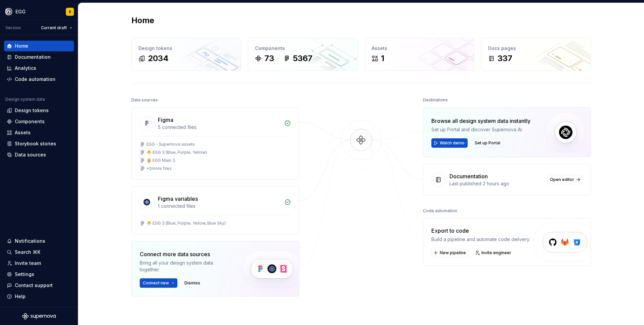 This screenshot has width=644, height=325. What do you see at coordinates (39, 110) in the screenshot?
I see `a: Design tokens` at bounding box center [39, 110].